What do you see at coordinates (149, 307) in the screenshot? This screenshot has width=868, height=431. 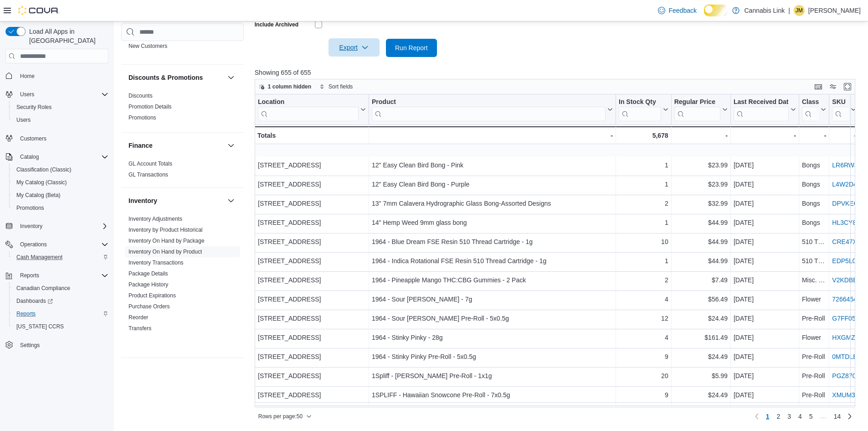 I see `span: Purchase Orders` at bounding box center [149, 307].